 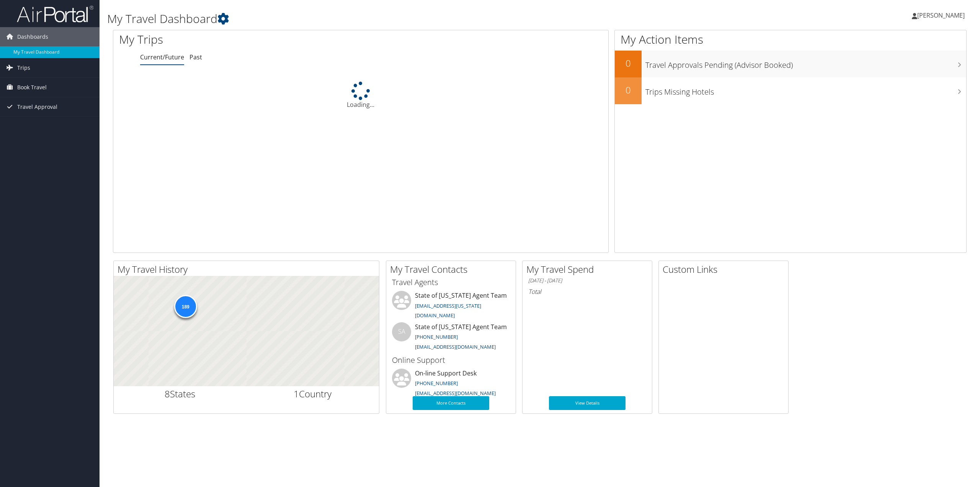 What do you see at coordinates (361, 95) in the screenshot?
I see `div: Loading...` at bounding box center [361, 95].